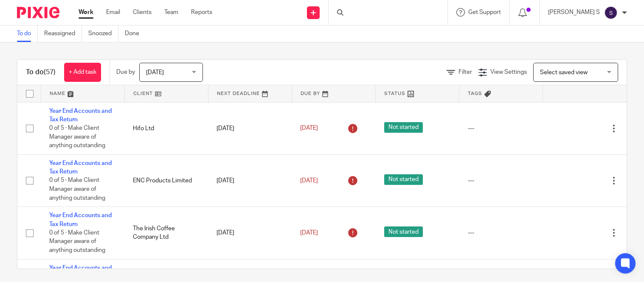 This screenshot has height=282, width=644. Describe the element at coordinates (166, 233) in the screenshot. I see `td: The Irish Coffee Company Ltd` at that location.